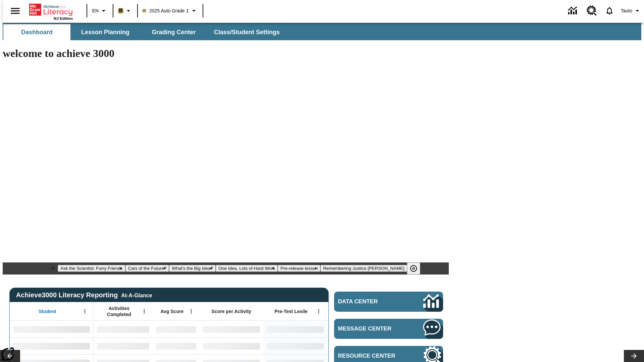 The width and height of the screenshot is (644, 362). Describe the element at coordinates (413, 268) in the screenshot. I see `button: Pause` at that location.